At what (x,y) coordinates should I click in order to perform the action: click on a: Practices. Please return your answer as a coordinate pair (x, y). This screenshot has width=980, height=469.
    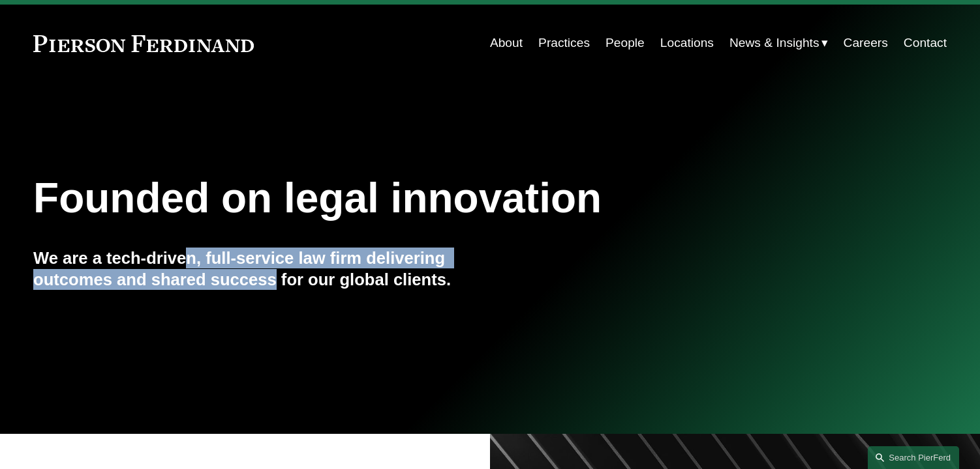
    Looking at the image, I should click on (564, 43).